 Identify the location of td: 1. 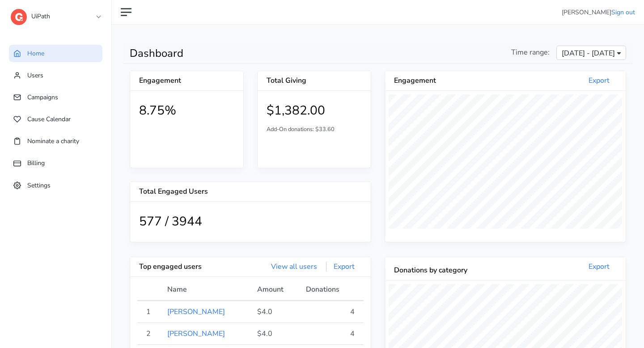
(149, 312).